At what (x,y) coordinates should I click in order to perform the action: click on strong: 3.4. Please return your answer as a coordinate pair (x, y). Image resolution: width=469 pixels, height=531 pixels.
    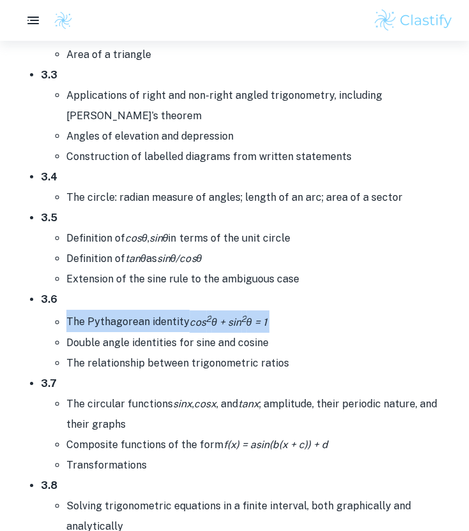
    Looking at the image, I should click on (49, 177).